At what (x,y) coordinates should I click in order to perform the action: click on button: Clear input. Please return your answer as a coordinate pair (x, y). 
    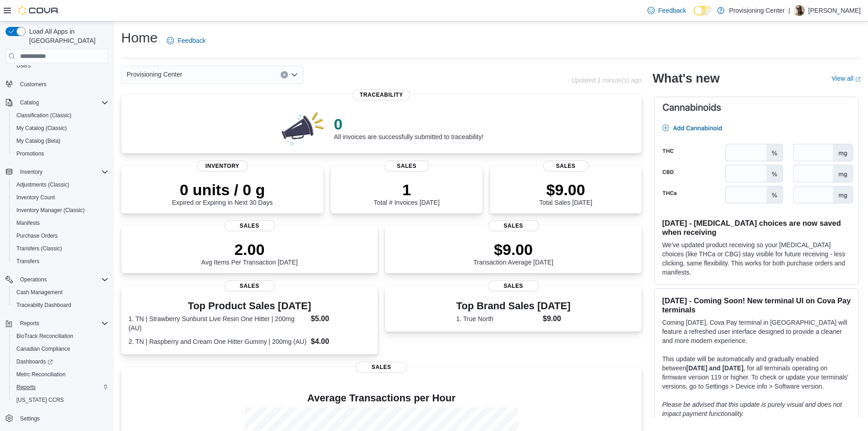
    Looking at the image, I should click on (285, 75).